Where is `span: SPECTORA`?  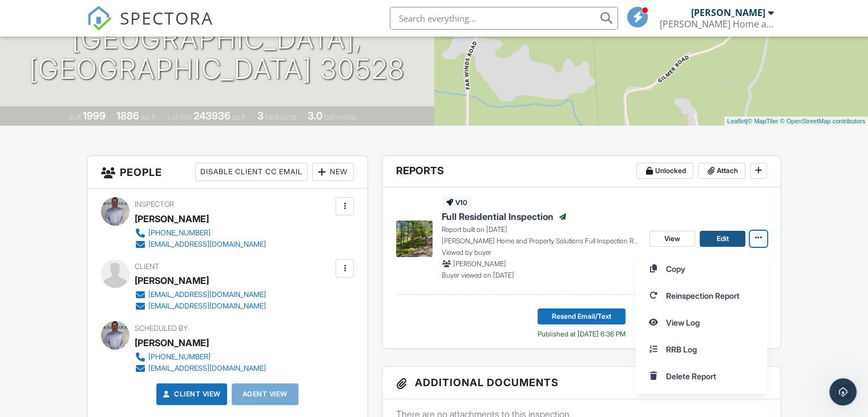
span: SPECTORA is located at coordinates (167, 18).